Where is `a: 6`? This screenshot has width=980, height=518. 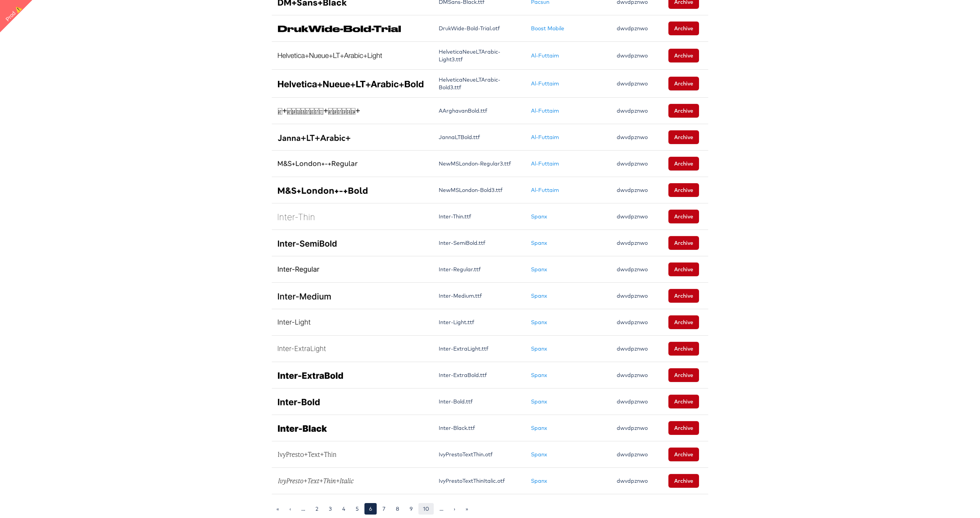
a: 6 is located at coordinates (370, 508).